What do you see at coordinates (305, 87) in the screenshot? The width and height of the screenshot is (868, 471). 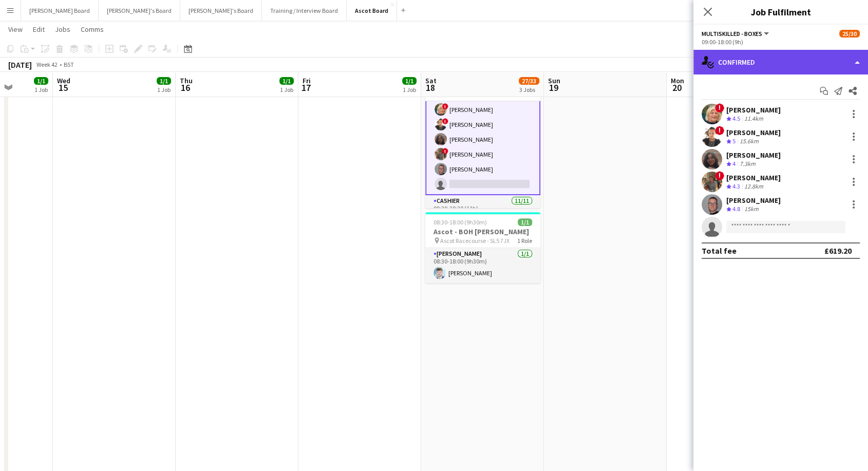 I see `span: 17` at bounding box center [305, 87].